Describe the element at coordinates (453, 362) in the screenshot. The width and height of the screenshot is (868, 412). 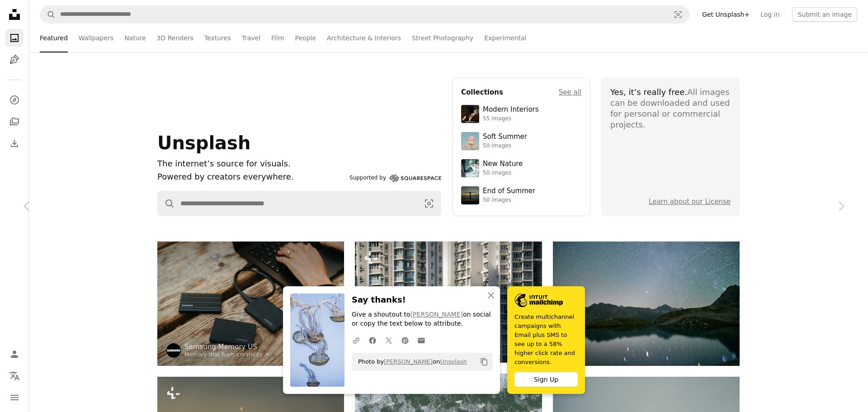
I see `a: Unsplash` at that location.